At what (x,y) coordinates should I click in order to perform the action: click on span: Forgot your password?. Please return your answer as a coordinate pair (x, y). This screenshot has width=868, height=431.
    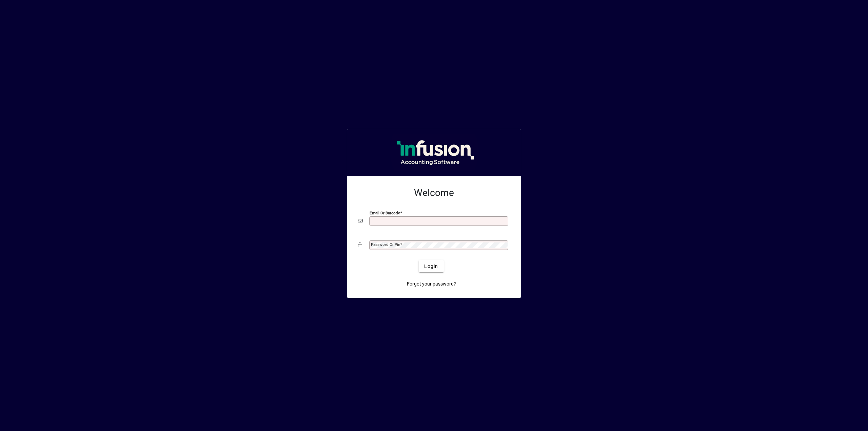
    Looking at the image, I should click on (431, 284).